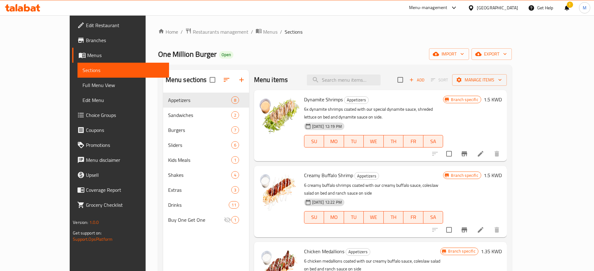 This screenshot has width=594, height=271. What do you see at coordinates (80, 223) in the screenshot?
I see `span: Version:` at bounding box center [80, 223].